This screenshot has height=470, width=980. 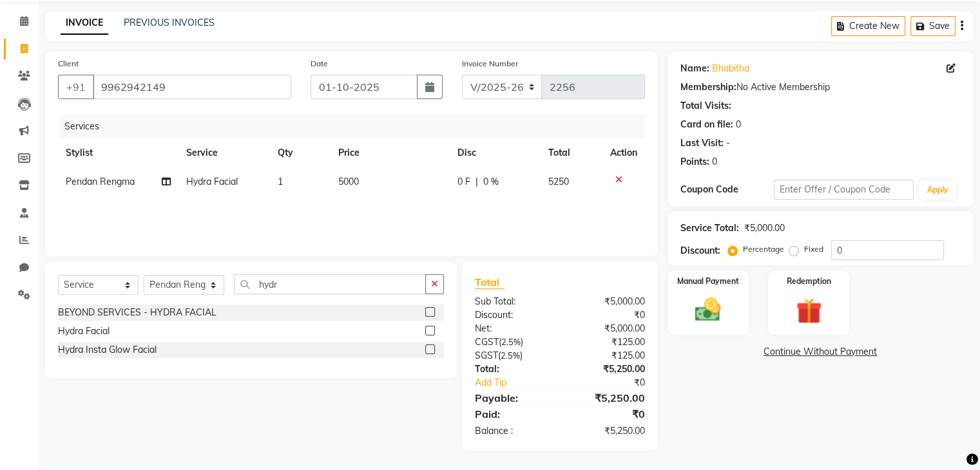 What do you see at coordinates (571, 153) in the screenshot?
I see `th: Total` at bounding box center [571, 153].